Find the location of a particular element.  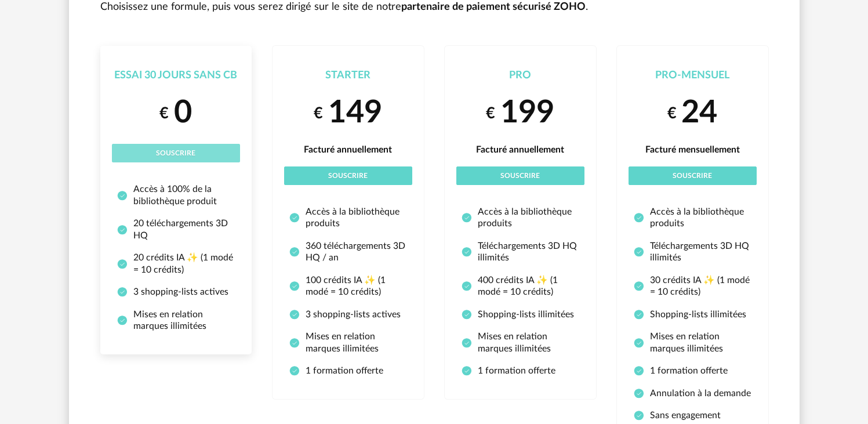

li: 400 crédits IA ✨ (1 modé = 10 crédits) is located at coordinates (520, 286).